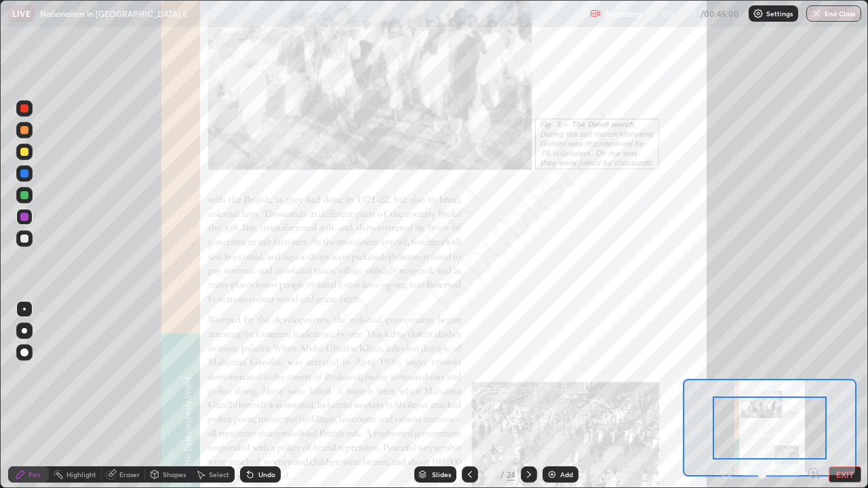 The height and width of the screenshot is (488, 868). What do you see at coordinates (596, 14) in the screenshot?
I see `img: recording.375f2c34.svg` at bounding box center [596, 14].